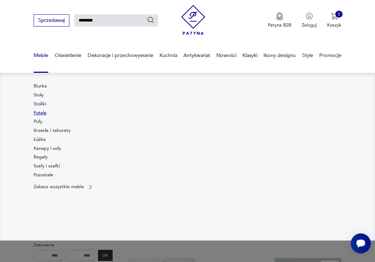 The image size is (375, 262). I want to click on a: Antykwariat, so click(197, 55).